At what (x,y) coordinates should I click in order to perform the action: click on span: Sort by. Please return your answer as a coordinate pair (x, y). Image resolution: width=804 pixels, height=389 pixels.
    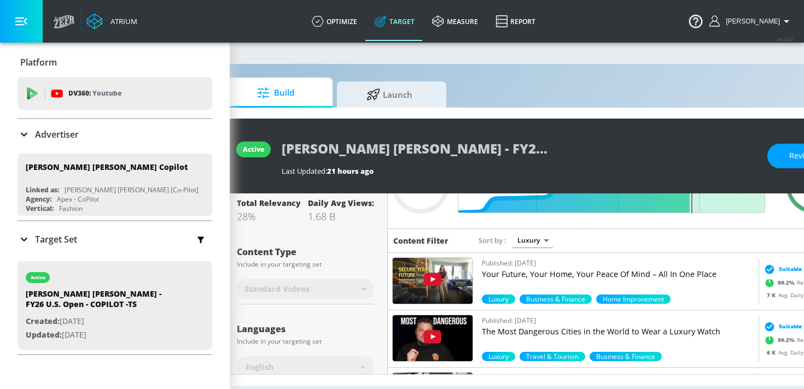
    Looking at the image, I should click on (492, 241).